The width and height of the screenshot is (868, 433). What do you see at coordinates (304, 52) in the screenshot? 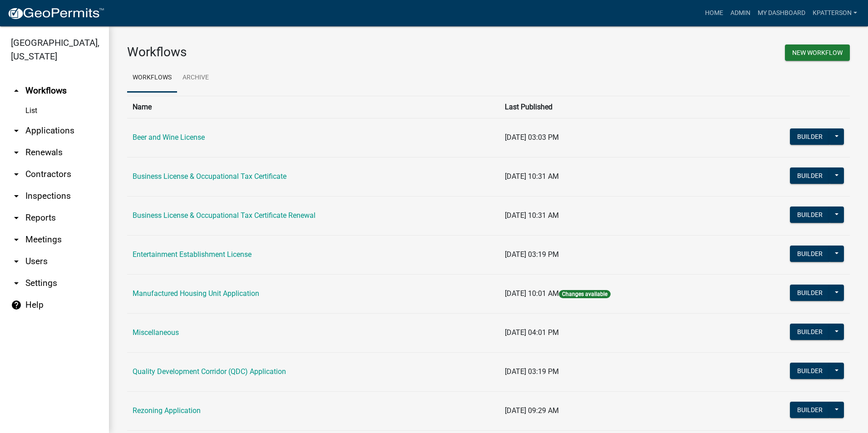
I see `h3: Workflows` at bounding box center [304, 52].